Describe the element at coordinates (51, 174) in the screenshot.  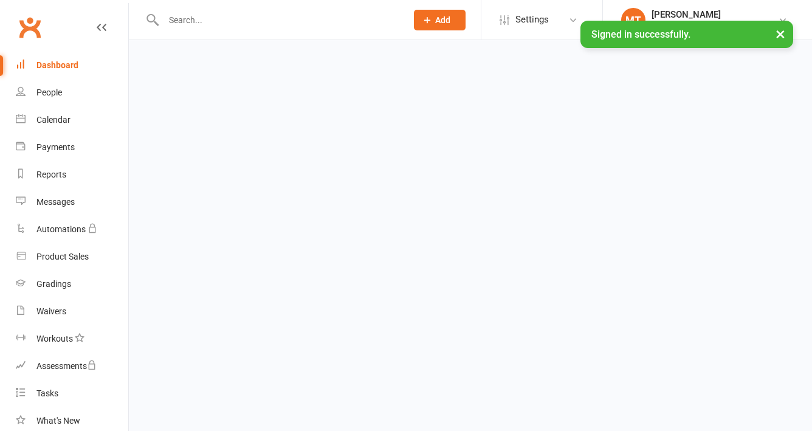
I see `div: Reports` at that location.